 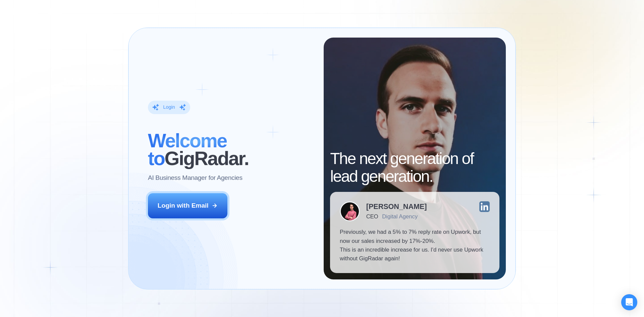 What do you see at coordinates (372, 216) in the screenshot?
I see `div: CEO` at bounding box center [372, 216].